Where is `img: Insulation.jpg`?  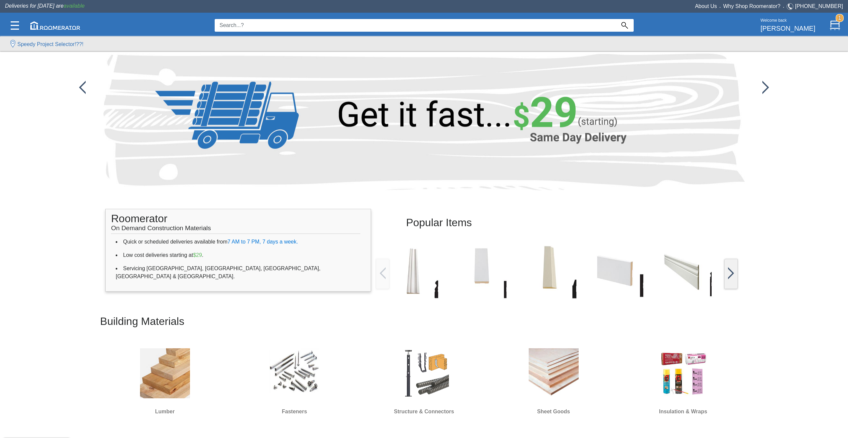 img: Insulation.jpg is located at coordinates (683, 373).